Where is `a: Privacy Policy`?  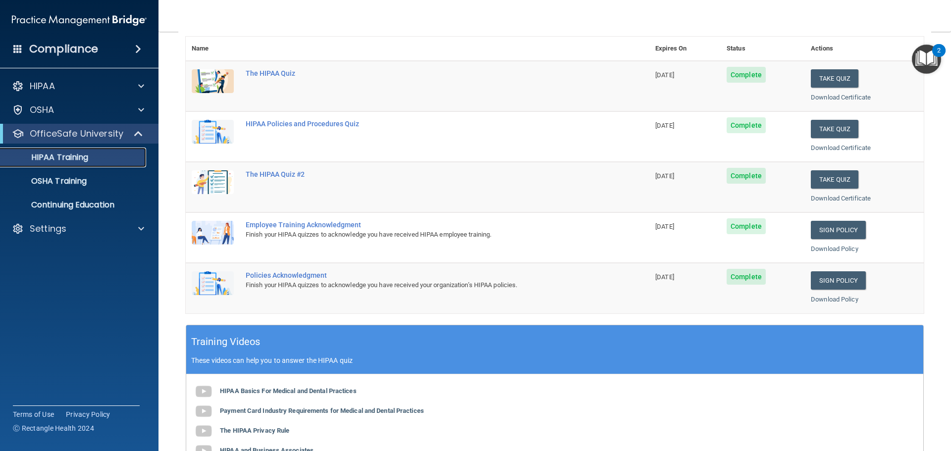
a: Privacy Policy is located at coordinates (88, 414).